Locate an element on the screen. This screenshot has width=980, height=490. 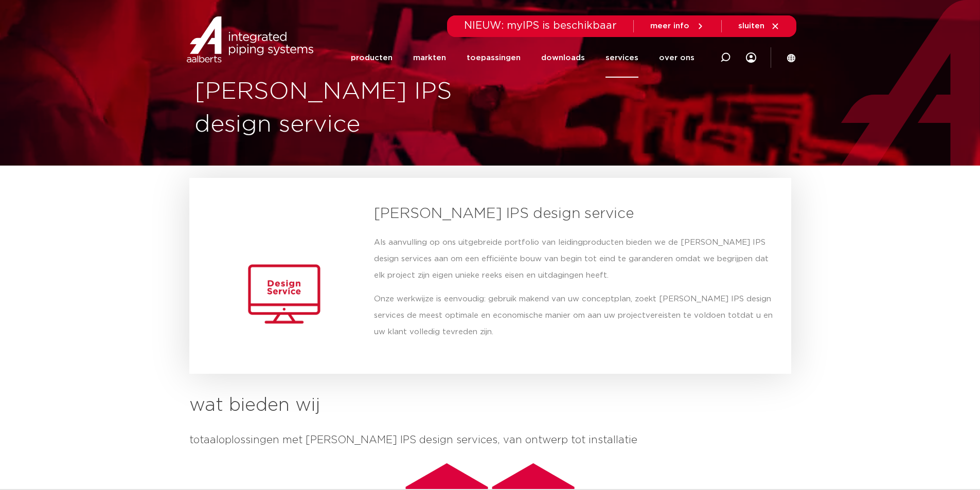
a: sluiten is located at coordinates (759, 26).